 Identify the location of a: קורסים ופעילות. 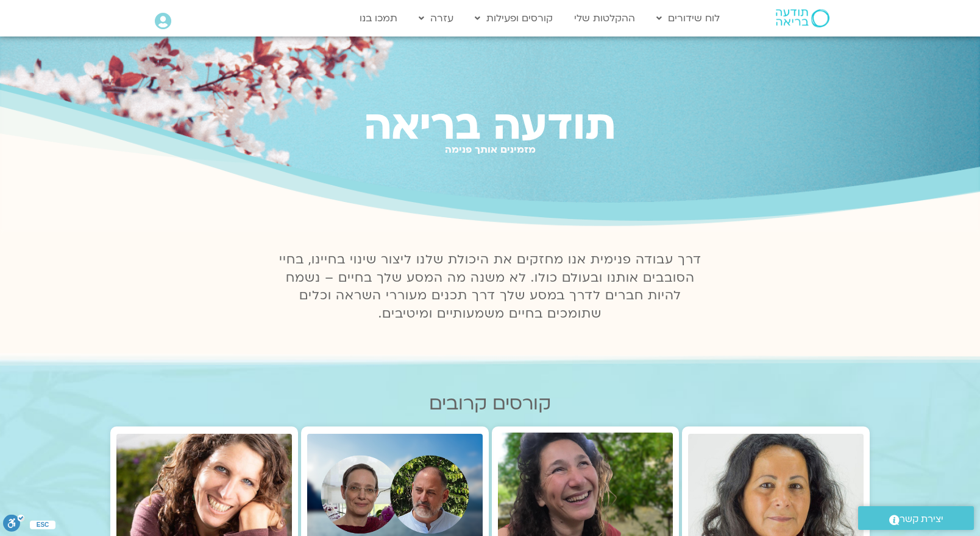
(514, 18).